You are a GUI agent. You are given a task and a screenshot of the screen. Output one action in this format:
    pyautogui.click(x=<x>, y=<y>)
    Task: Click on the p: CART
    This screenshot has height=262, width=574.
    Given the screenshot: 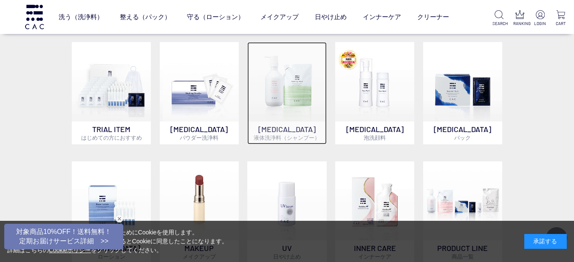 What is the action you would take?
    pyautogui.click(x=561, y=23)
    